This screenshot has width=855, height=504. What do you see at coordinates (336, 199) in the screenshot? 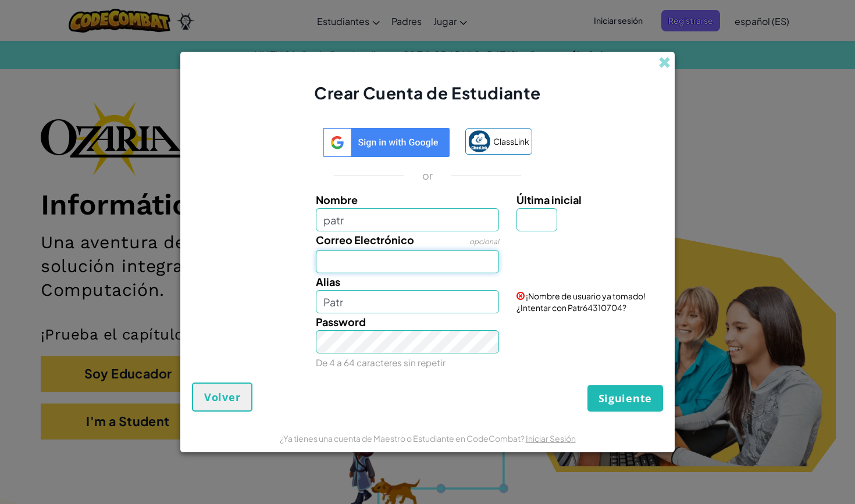
I see `span: Nombre` at bounding box center [336, 199].